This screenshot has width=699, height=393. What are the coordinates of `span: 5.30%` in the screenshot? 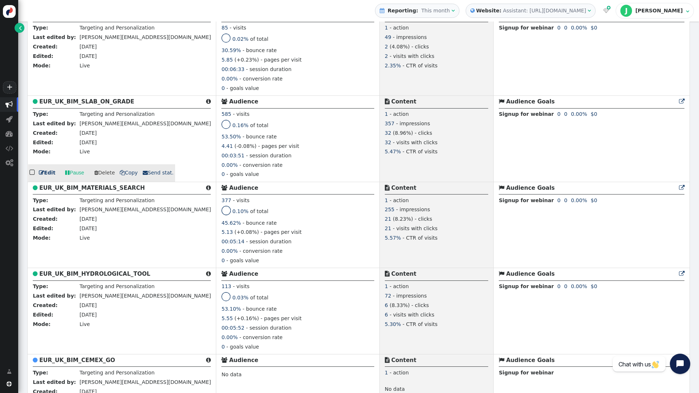 It's located at (393, 324).